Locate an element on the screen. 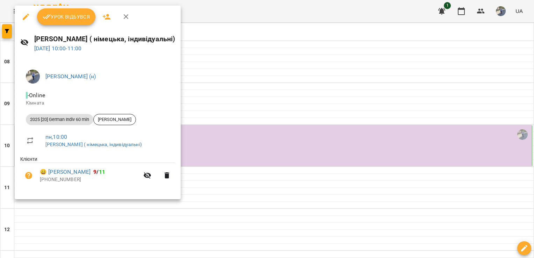 The width and height of the screenshot is (534, 258). ul: Клієнти is located at coordinates (97, 173).